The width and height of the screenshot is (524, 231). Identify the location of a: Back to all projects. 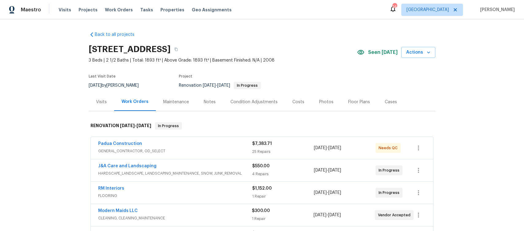
(118, 35).